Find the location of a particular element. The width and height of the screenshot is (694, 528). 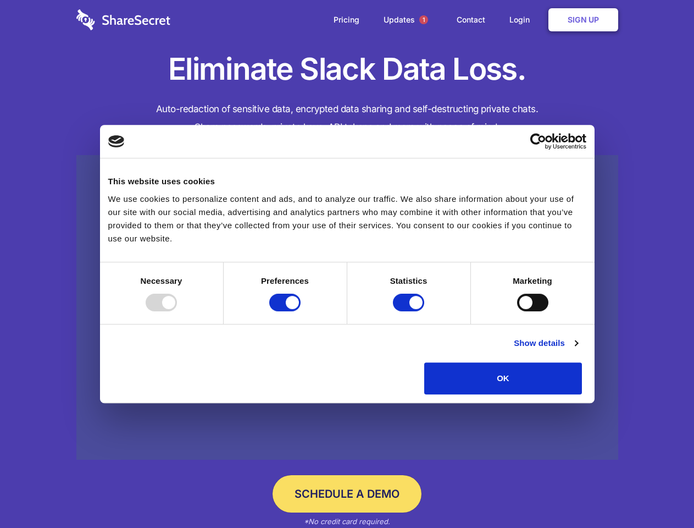

a: Wistia video thumbnail is located at coordinates (347, 307).